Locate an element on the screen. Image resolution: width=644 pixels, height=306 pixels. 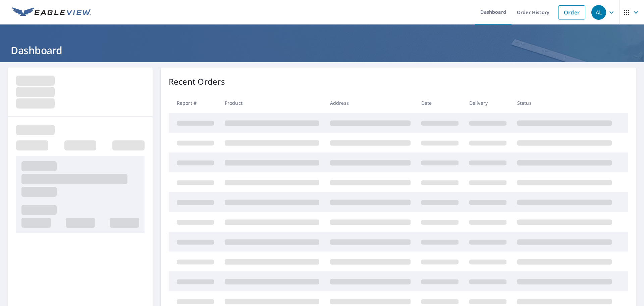
th: Date is located at coordinates (440, 102).